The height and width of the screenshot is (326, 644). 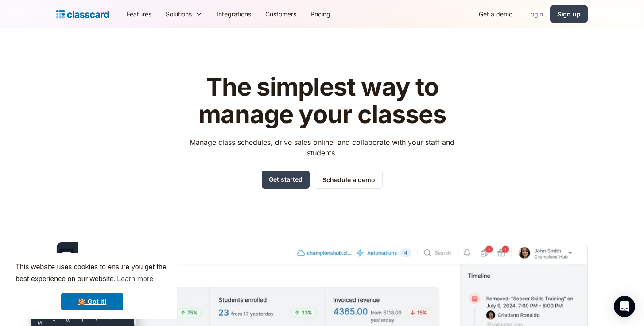 What do you see at coordinates (535, 14) in the screenshot?
I see `a: Login` at bounding box center [535, 14].